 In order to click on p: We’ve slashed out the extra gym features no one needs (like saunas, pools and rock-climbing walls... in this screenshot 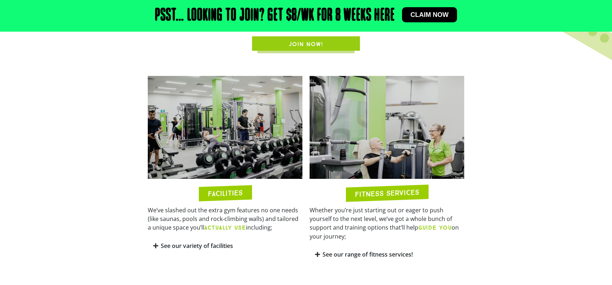, I will do `click(225, 219)`.